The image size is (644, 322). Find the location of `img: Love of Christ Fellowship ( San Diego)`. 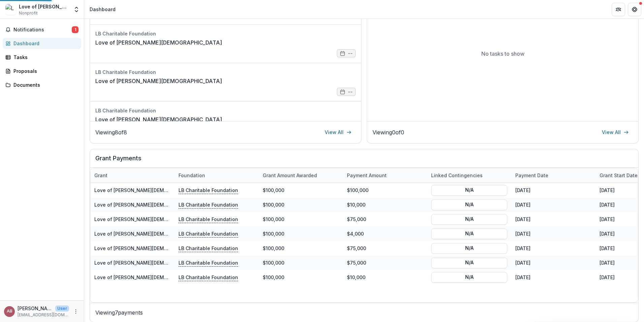

img: Love of Christ Fellowship ( San Diego) is located at coordinates (11, 10).